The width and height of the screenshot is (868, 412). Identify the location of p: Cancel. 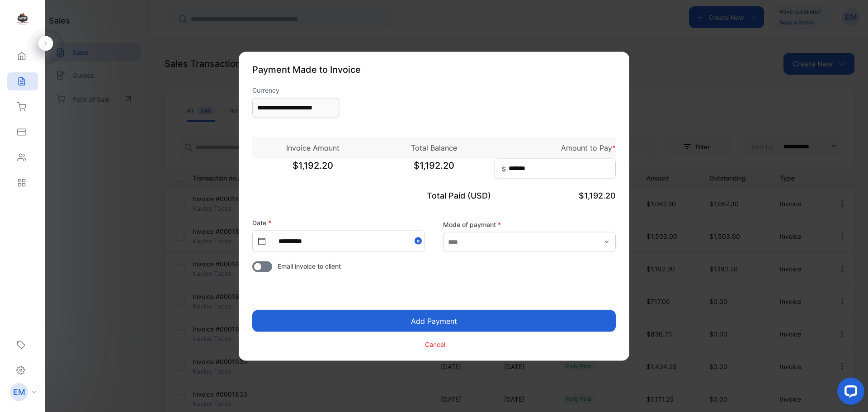
(435, 344).